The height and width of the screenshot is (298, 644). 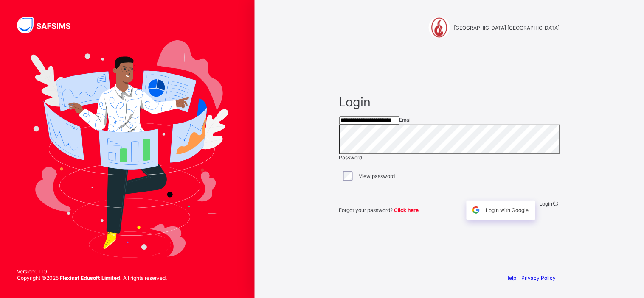 I want to click on a: Click here, so click(x=406, y=210).